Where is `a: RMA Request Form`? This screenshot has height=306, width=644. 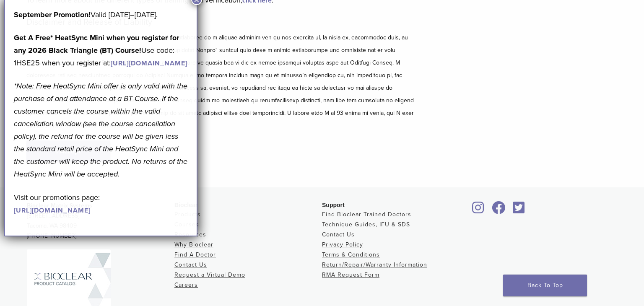 a: RMA Request Form is located at coordinates (351, 274).